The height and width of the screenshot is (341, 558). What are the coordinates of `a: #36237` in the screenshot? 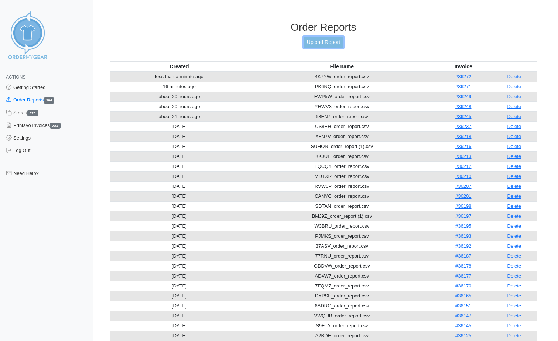 It's located at (463, 126).